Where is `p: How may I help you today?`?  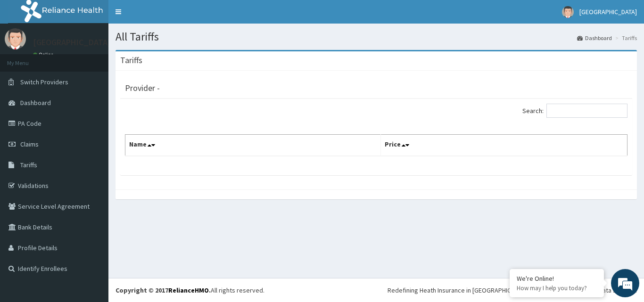 p: How may I help you today? is located at coordinates (557, 288).